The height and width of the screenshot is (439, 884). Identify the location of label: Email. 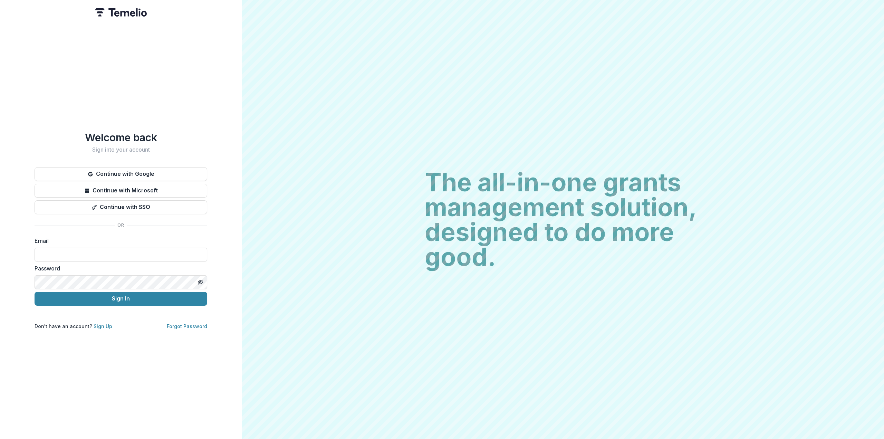
(119, 241).